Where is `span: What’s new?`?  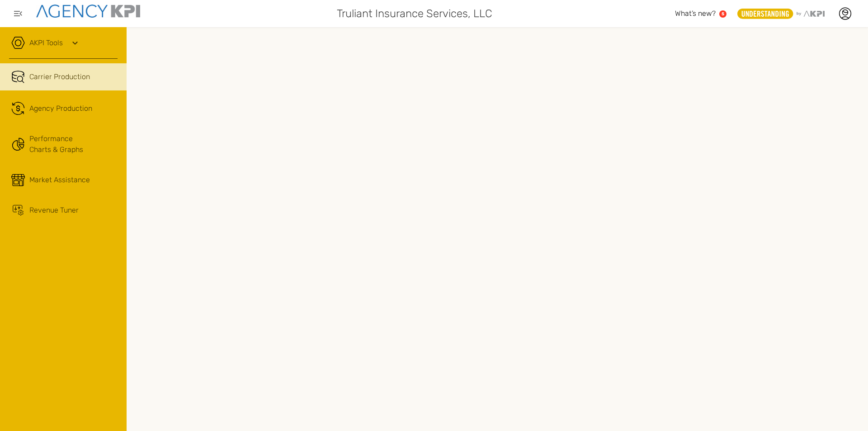 span: What’s new? is located at coordinates (696, 13).